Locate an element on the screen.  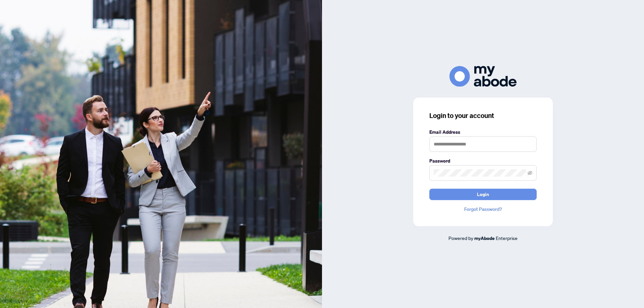
img: ma-logo is located at coordinates (483, 76).